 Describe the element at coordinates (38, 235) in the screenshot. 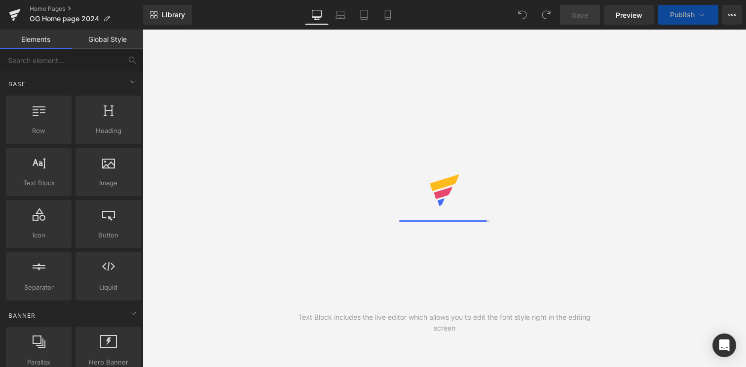

I see `span: Icon` at that location.